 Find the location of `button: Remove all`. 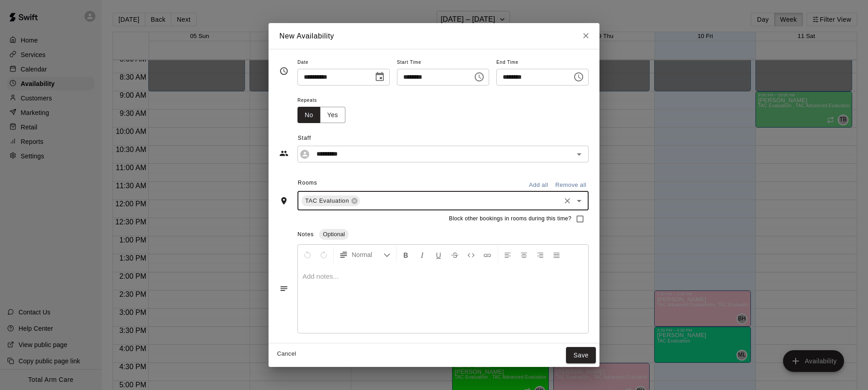

button: Remove all is located at coordinates (570, 185).